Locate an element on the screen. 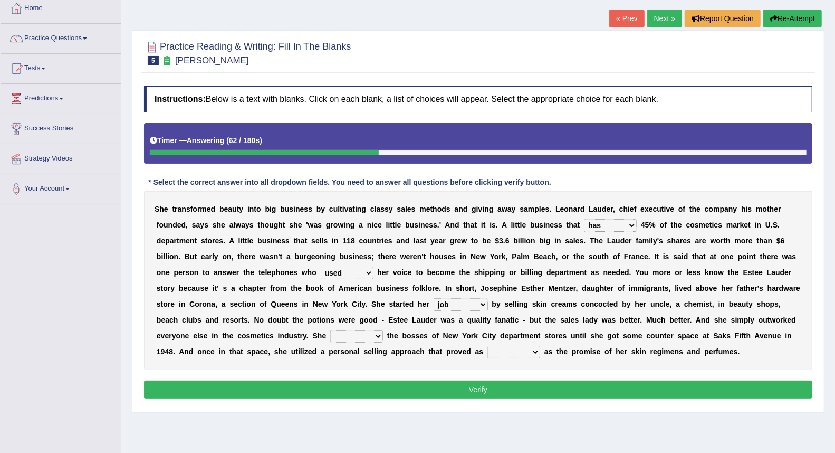 The image size is (835, 453). a: Next » is located at coordinates (665, 18).